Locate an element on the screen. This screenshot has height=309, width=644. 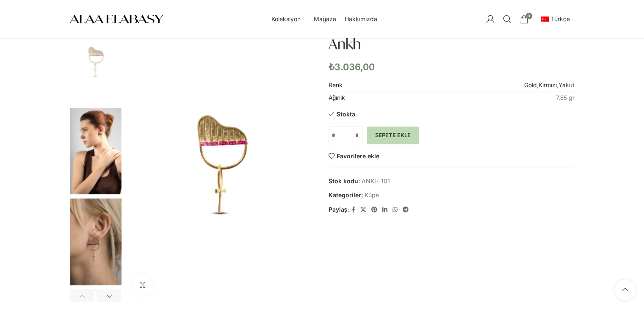
span: Mağaza is located at coordinates (325, 19).